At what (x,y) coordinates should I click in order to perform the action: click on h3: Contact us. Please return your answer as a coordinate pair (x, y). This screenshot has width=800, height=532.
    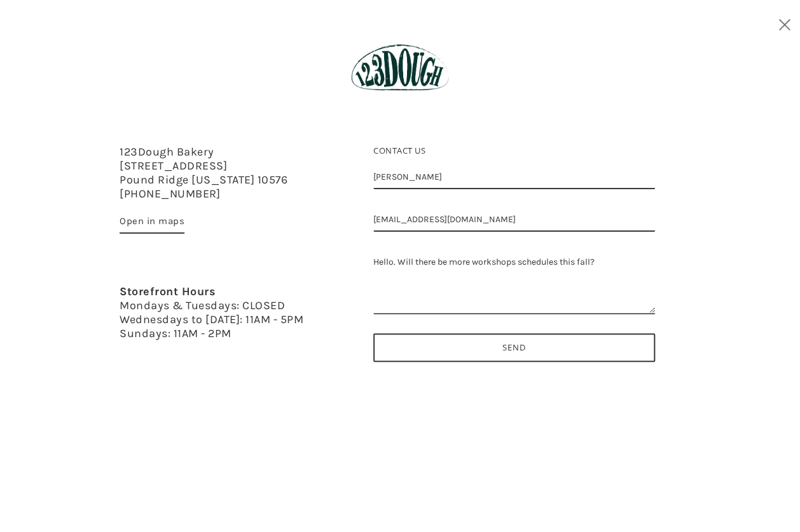
    Looking at the image, I should click on (513, 155).